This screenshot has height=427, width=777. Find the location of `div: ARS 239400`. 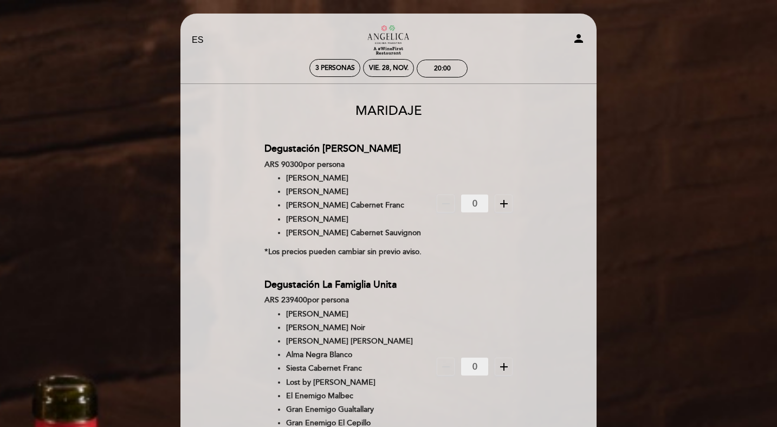

div: ARS 239400 is located at coordinates (346, 300).